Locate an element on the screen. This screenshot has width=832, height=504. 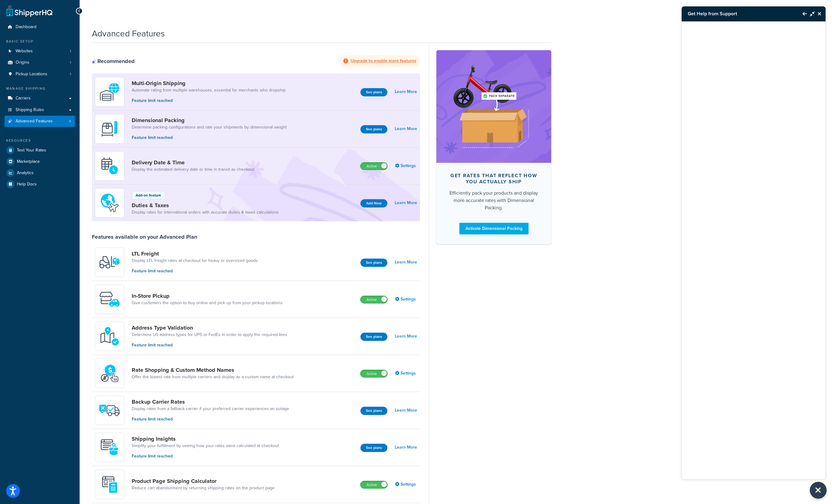
a: Display LTL freight rates at checkout for heavy or oversized goods is located at coordinates (195, 260).